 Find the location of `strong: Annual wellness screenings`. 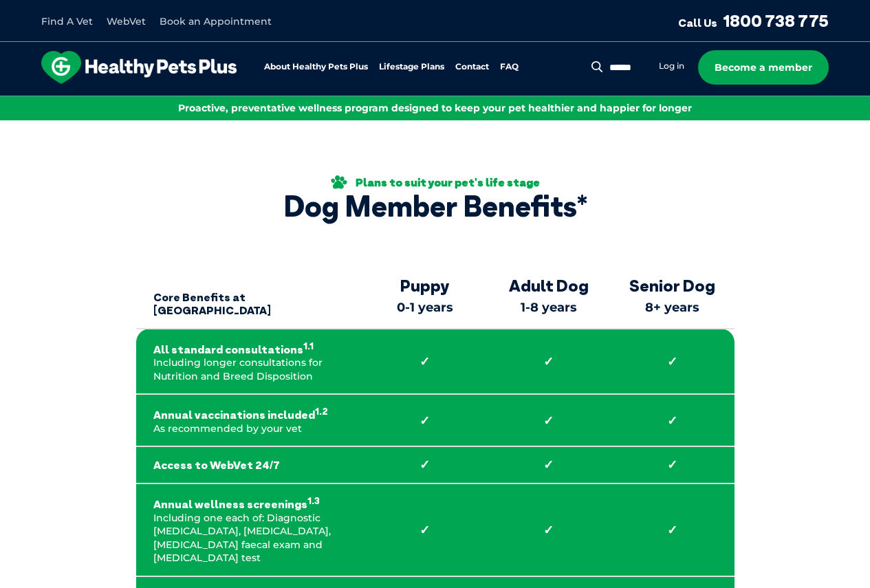

strong: Annual wellness screenings is located at coordinates (250, 503).